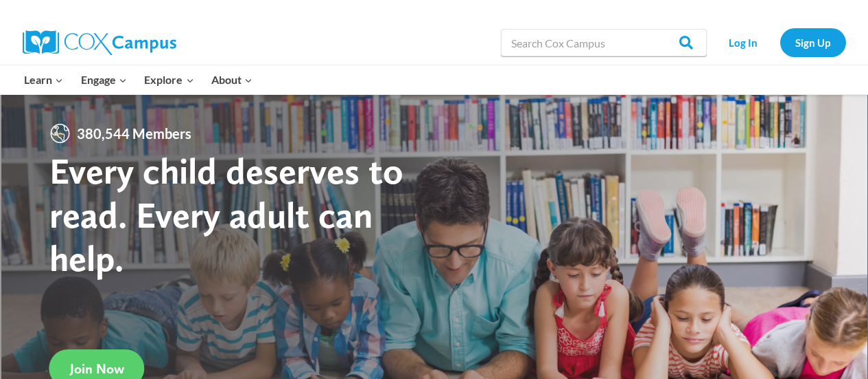 This screenshot has width=868, height=379. I want to click on nav: Secondary Navigation, so click(779, 42).